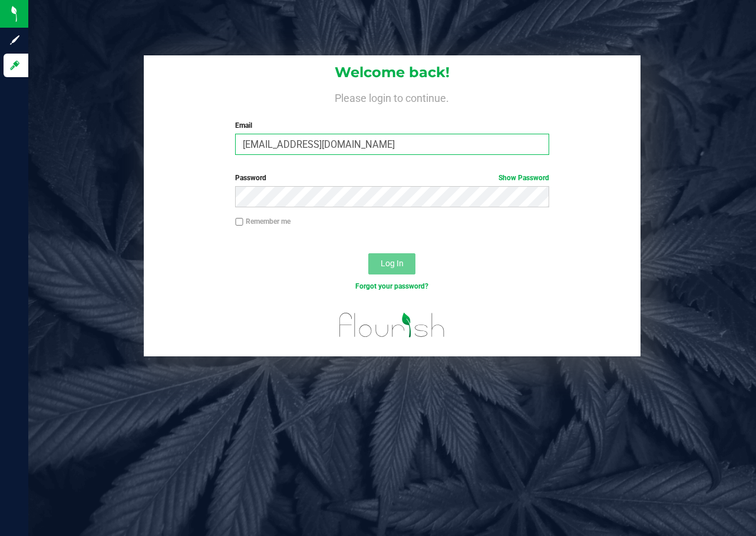 The width and height of the screenshot is (756, 536). Describe the element at coordinates (392, 264) in the screenshot. I see `button: Log In` at that location.